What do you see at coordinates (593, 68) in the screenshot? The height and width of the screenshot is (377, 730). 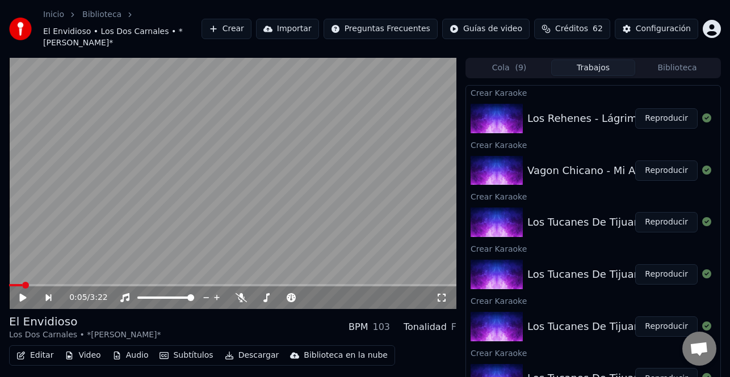 I see `button: Trabajos` at bounding box center [593, 68].